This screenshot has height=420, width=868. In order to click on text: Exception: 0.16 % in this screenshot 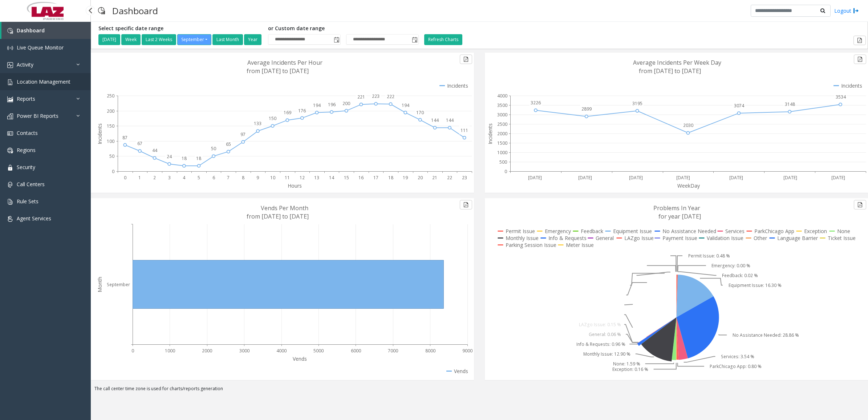, I will do `click(630, 369)`.